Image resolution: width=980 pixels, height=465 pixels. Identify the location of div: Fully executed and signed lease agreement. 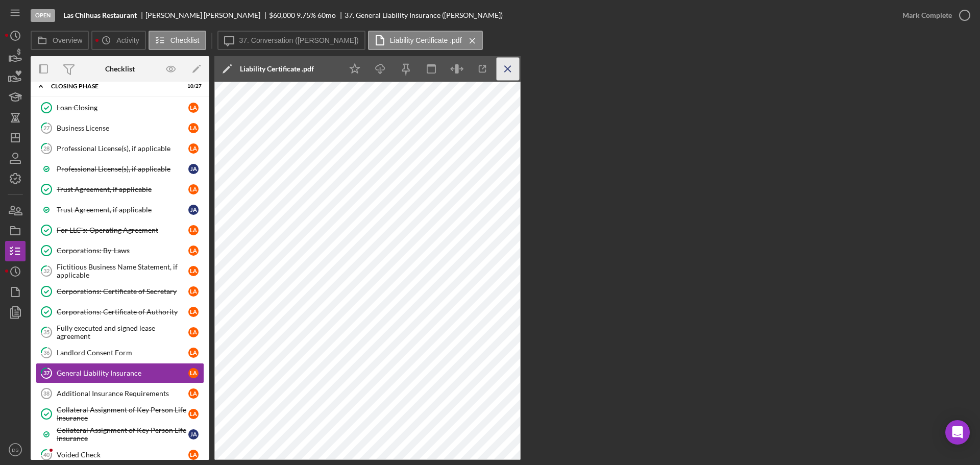
(122, 332).